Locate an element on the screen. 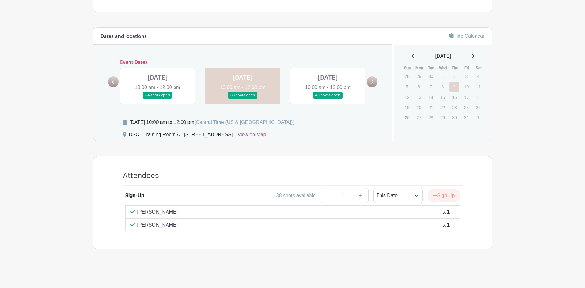 The width and height of the screenshot is (585, 288). p: 10 is located at coordinates (466, 86).